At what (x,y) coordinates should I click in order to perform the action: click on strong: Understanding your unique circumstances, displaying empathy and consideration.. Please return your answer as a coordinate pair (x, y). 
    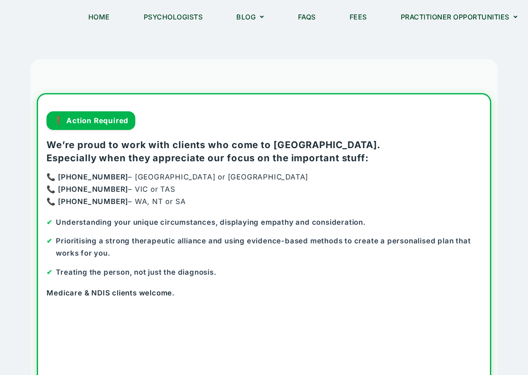
    Looking at the image, I should click on (211, 222).